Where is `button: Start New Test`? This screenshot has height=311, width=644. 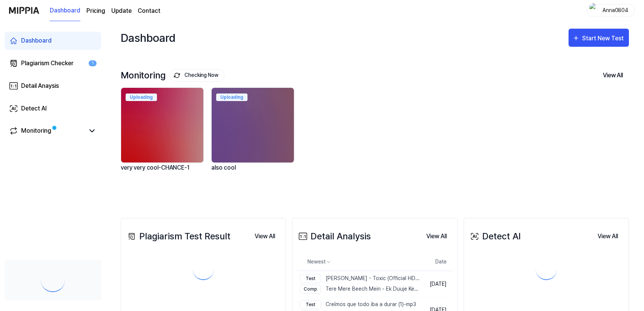 button: Start New Test is located at coordinates (599, 38).